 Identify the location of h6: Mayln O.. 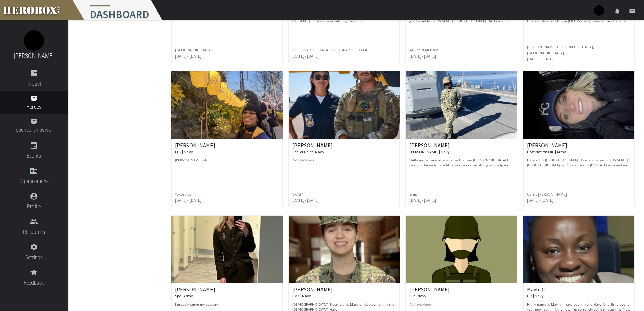
(578, 292).